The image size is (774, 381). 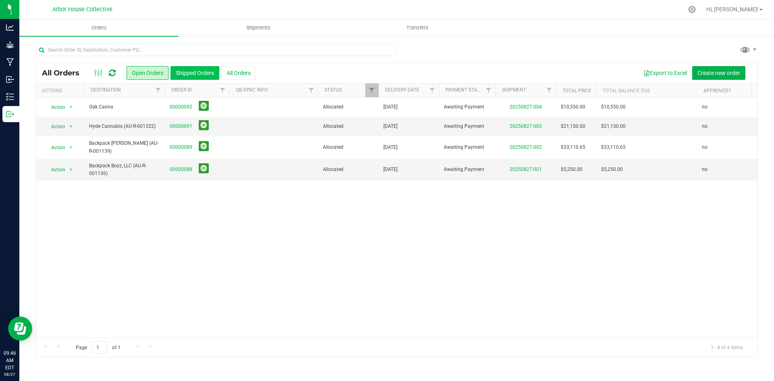 I want to click on th: Total Balance Due, so click(x=647, y=90).